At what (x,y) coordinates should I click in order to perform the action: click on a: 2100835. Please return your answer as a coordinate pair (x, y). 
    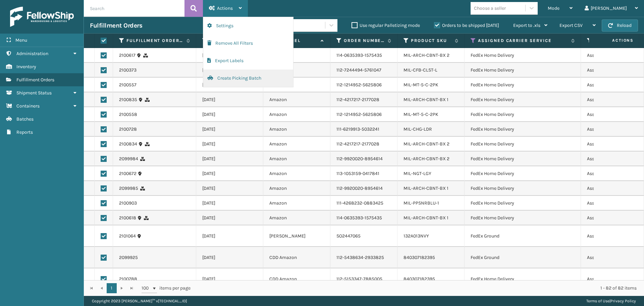
    Looking at the image, I should click on (128, 99).